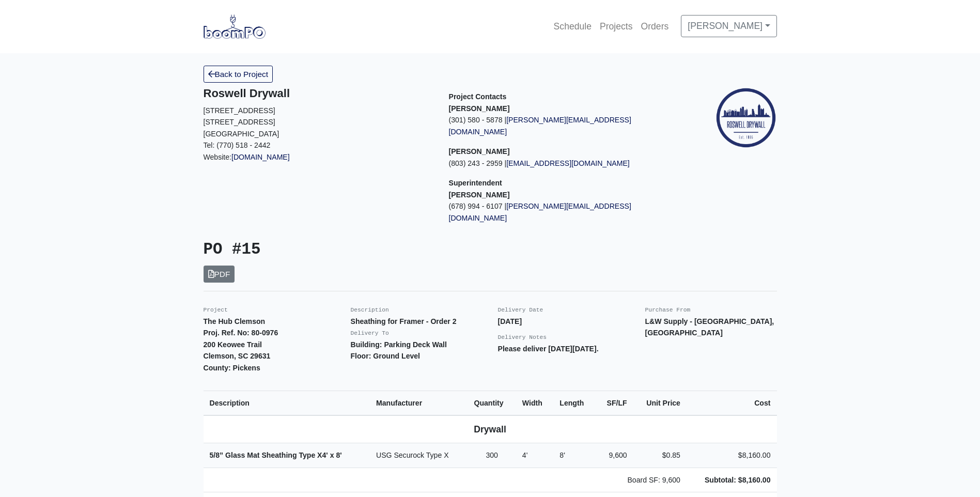 This screenshot has height=497, width=980. I want to click on td: USG Securock Type X, so click(419, 456).